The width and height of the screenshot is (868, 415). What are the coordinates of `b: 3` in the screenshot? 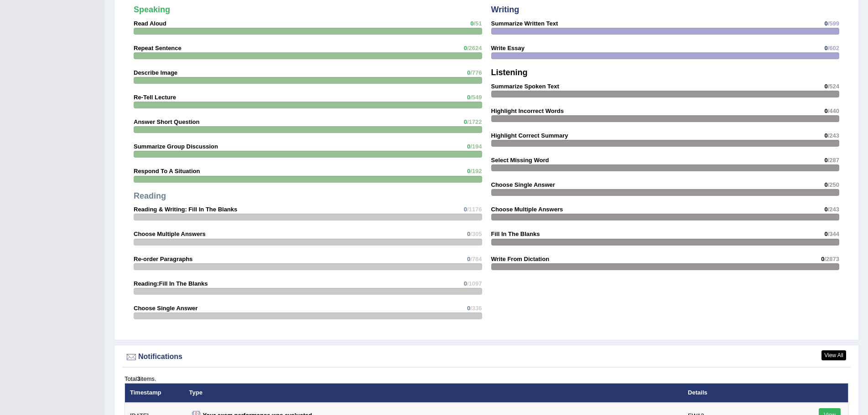 It's located at (138, 379).